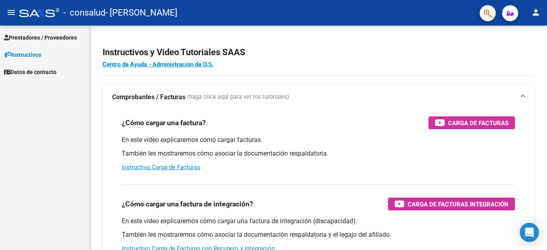 The height and width of the screenshot is (250, 547). What do you see at coordinates (452, 204) in the screenshot?
I see `button: Carga de Facturas Integración` at bounding box center [452, 204].